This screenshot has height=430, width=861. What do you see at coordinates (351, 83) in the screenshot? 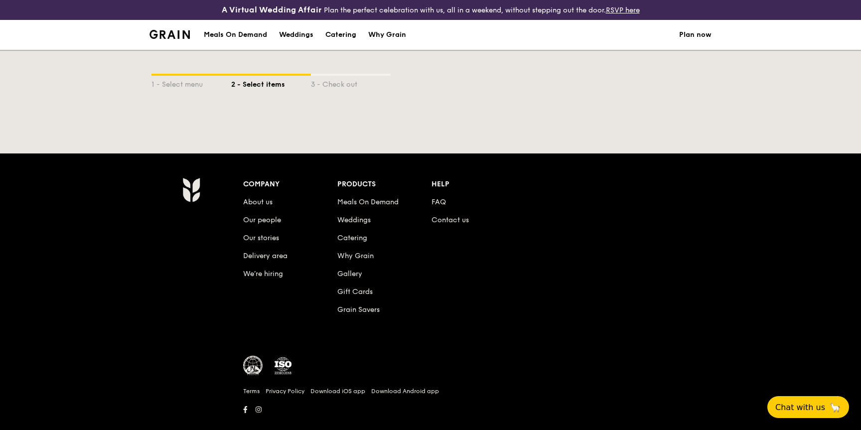
I see `div: 3 - Check out` at bounding box center [351, 83].